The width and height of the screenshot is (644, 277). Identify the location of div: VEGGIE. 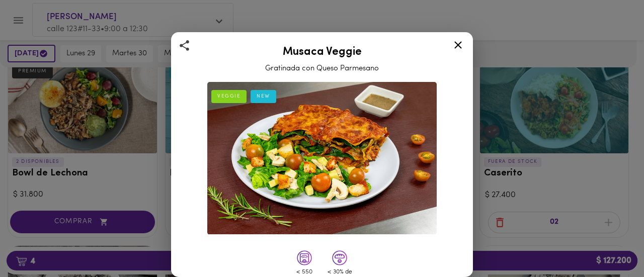
(229, 96).